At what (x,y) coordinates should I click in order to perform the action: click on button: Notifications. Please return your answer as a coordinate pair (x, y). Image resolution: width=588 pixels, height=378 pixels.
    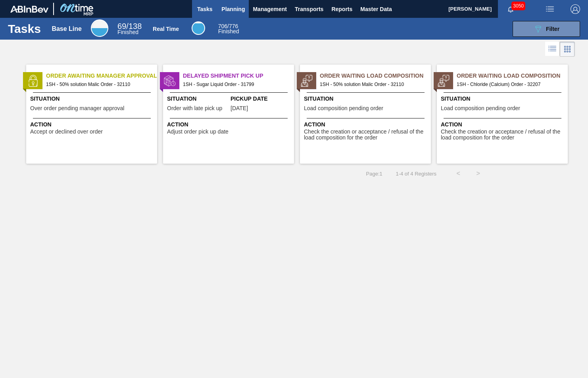
    Looking at the image, I should click on (510, 9).